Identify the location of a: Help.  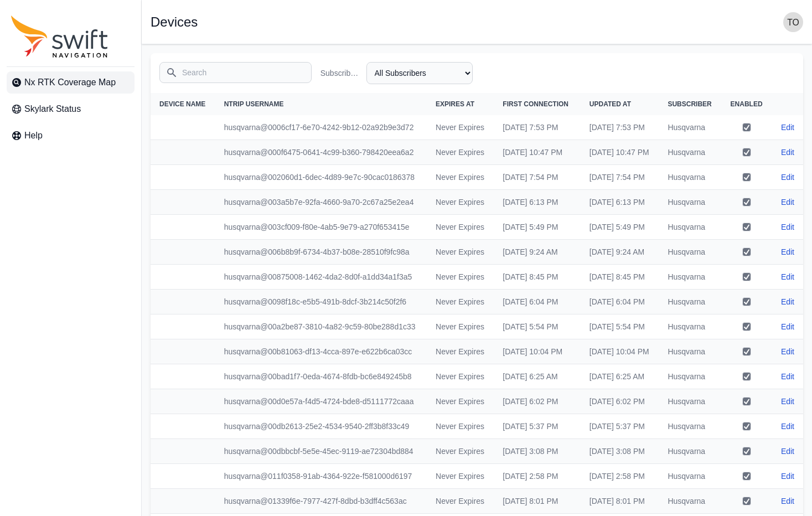
(70, 135).